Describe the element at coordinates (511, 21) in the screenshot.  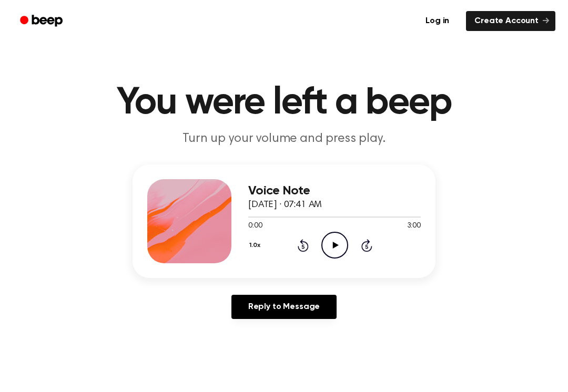
I see `a: Create Account` at that location.